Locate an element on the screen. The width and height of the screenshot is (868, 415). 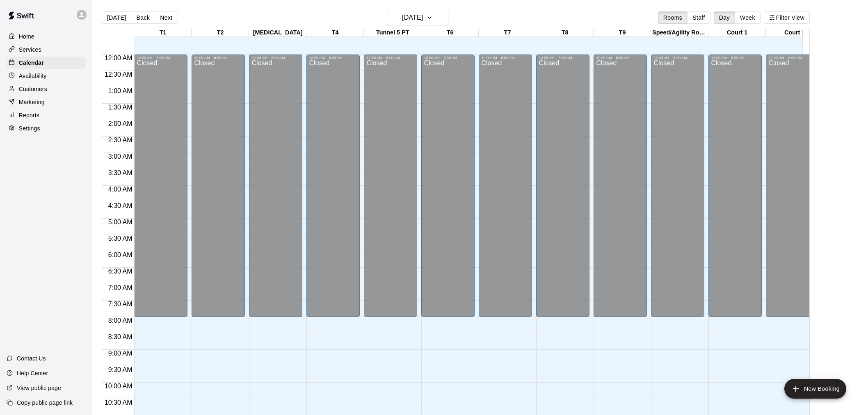
p: View public page is located at coordinates (39, 388).